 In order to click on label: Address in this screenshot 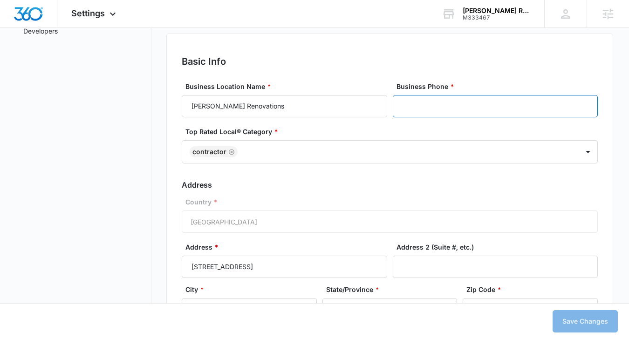, I will do `click(288, 247)`.